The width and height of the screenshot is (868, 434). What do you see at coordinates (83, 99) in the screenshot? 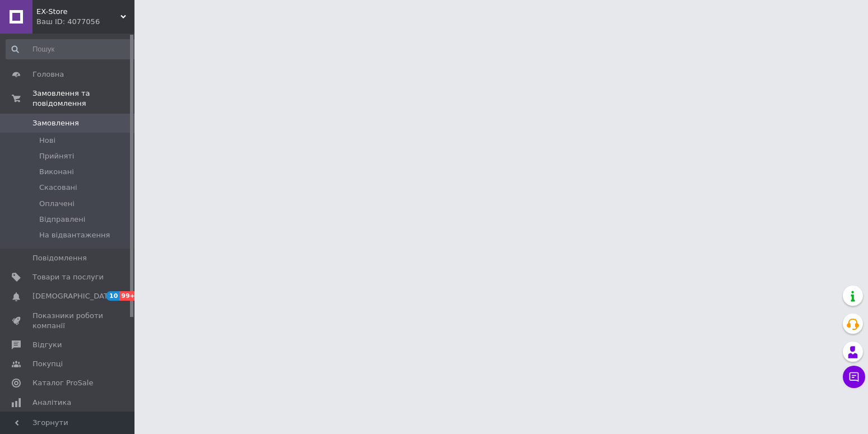
I see `span: Замовлення та повідомлення` at bounding box center [83, 99].